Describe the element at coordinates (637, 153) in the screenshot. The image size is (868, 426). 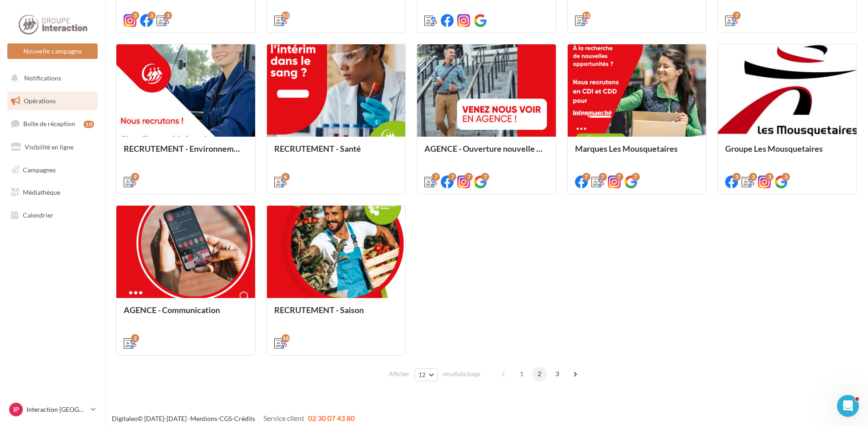
I see `div: Marques Les Mousquetaires` at that location.